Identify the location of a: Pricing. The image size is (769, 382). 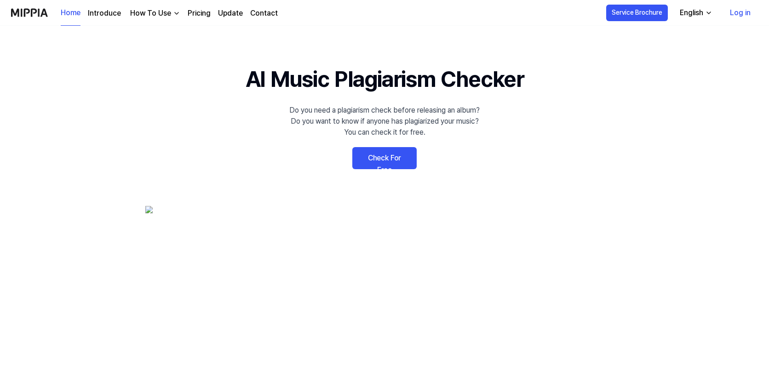
(199, 13).